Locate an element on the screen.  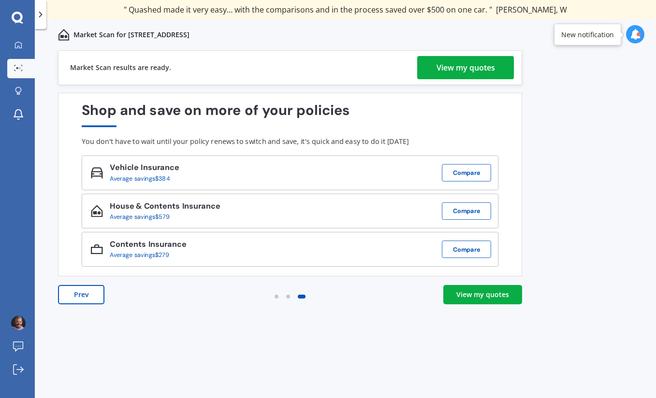
img: Contents_icon is located at coordinates (97, 249).